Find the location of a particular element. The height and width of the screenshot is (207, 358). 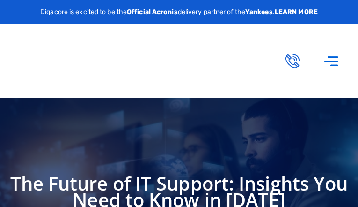

strong: Yankees is located at coordinates (259, 12).